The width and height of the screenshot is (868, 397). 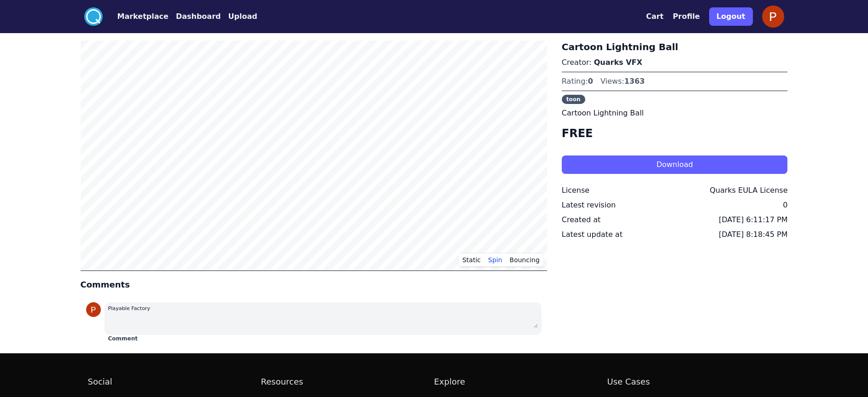 What do you see at coordinates (347, 382) in the screenshot?
I see `h2: Resources` at bounding box center [347, 382].